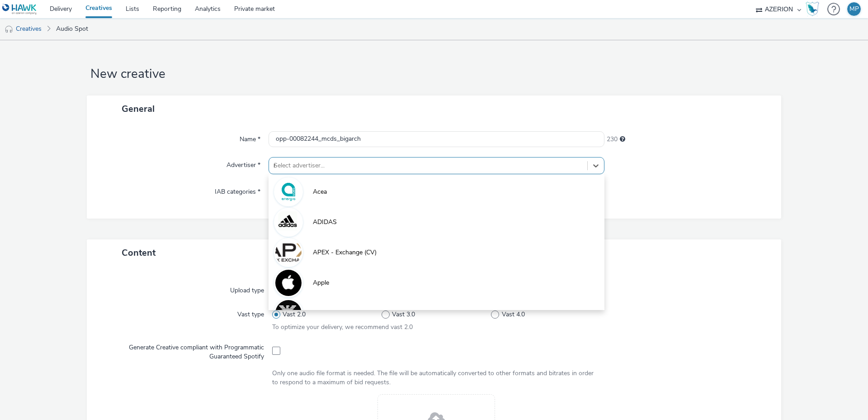 The width and height of the screenshot is (868, 420). Describe the element at coordinates (238, 190) in the screenshot. I see `label: IAB categories *` at that location.